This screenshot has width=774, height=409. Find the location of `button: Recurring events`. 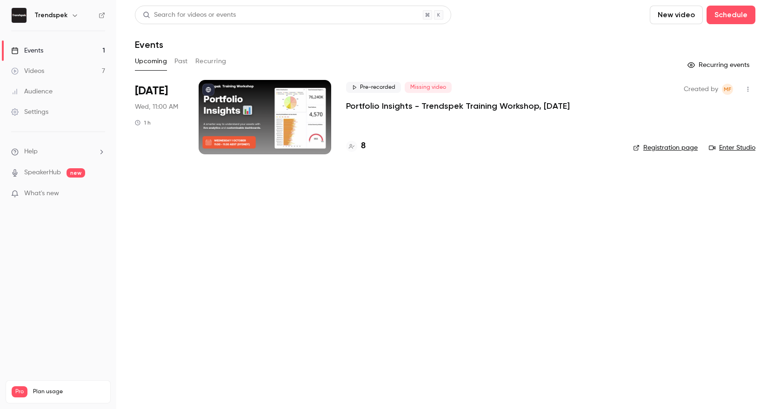

button: Recurring events is located at coordinates (719, 65).